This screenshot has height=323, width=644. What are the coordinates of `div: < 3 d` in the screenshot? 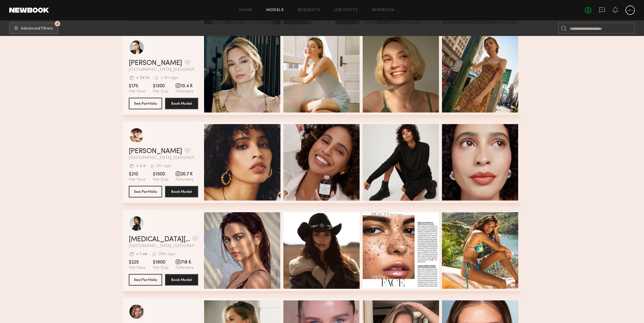 It's located at (141, 166).